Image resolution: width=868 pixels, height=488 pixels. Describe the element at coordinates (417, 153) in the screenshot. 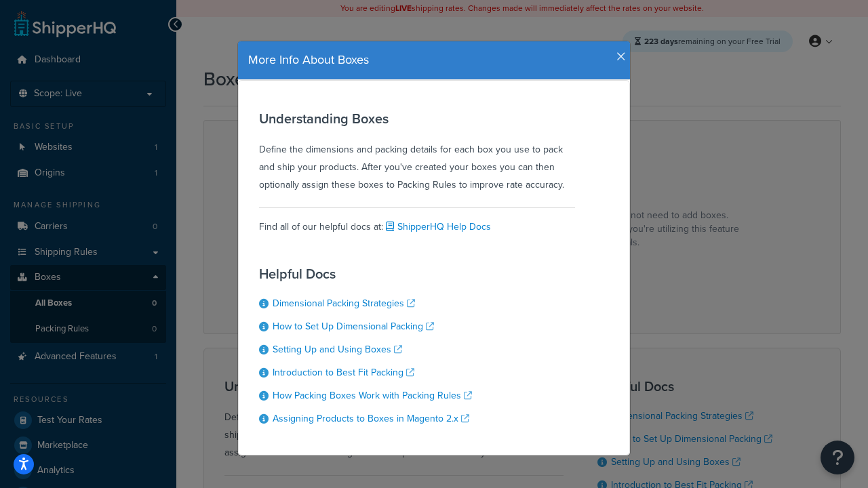

I see `div: Define the dimensions and packing details for each box you use to pack and ship your products. Af...` at that location.